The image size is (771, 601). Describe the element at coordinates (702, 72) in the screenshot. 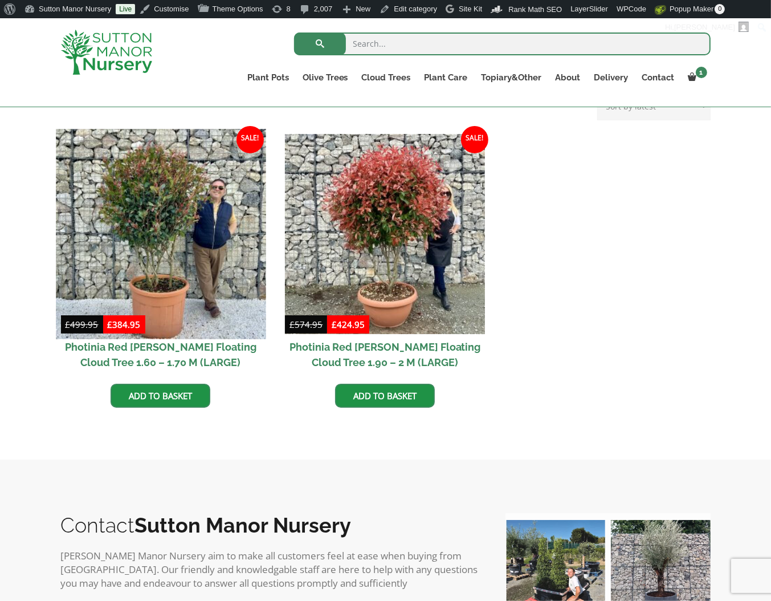

I see `span: 1` at that location.